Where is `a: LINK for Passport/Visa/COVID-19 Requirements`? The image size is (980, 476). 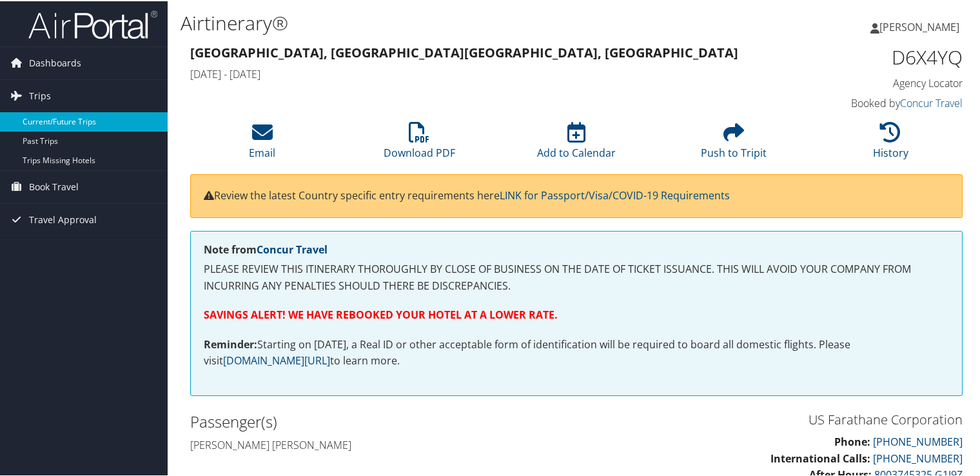 a: LINK for Passport/Visa/COVID-19 Requirements is located at coordinates (614, 194).